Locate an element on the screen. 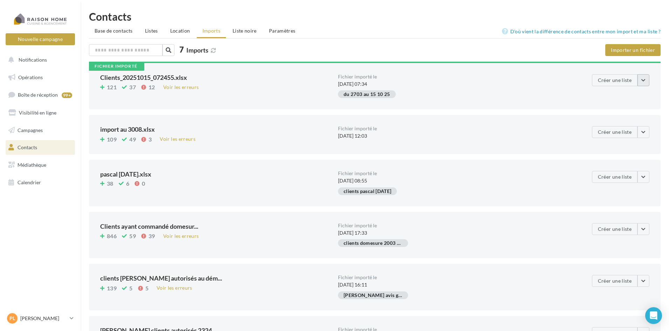 Image resolution: width=669 pixels, height=331 pixels. div: du 2703 au 15 10 25 is located at coordinates (367, 94).